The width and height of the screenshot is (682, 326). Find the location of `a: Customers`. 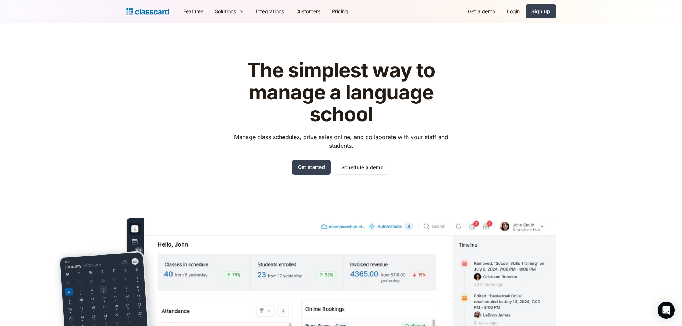

a: Customers is located at coordinates (308, 11).